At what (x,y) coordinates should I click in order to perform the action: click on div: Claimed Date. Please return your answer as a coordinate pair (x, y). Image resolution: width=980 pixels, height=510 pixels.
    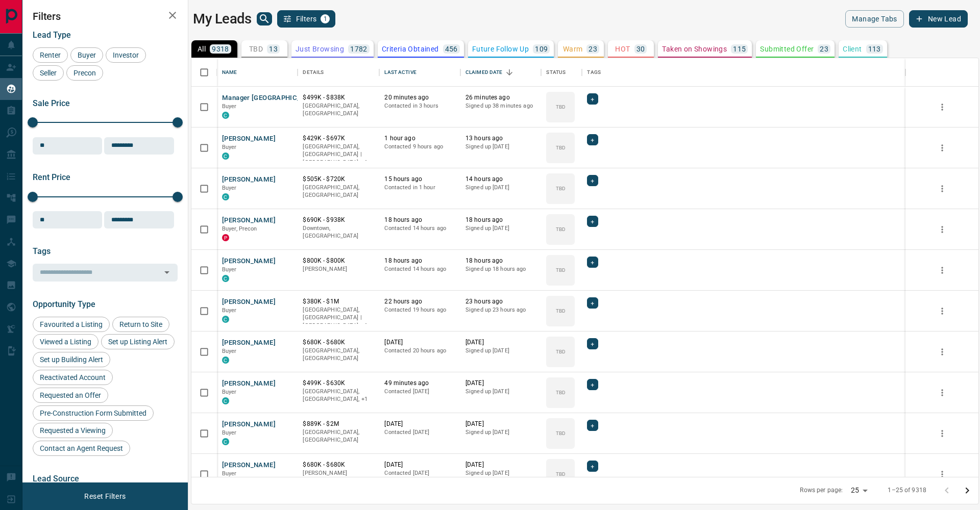
    Looking at the image, I should click on (484, 73).